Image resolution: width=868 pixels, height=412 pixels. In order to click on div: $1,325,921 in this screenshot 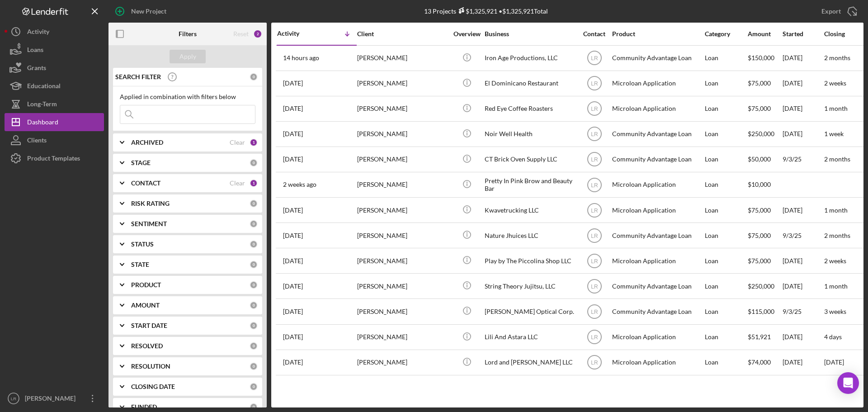, I will do `click(476, 11)`.